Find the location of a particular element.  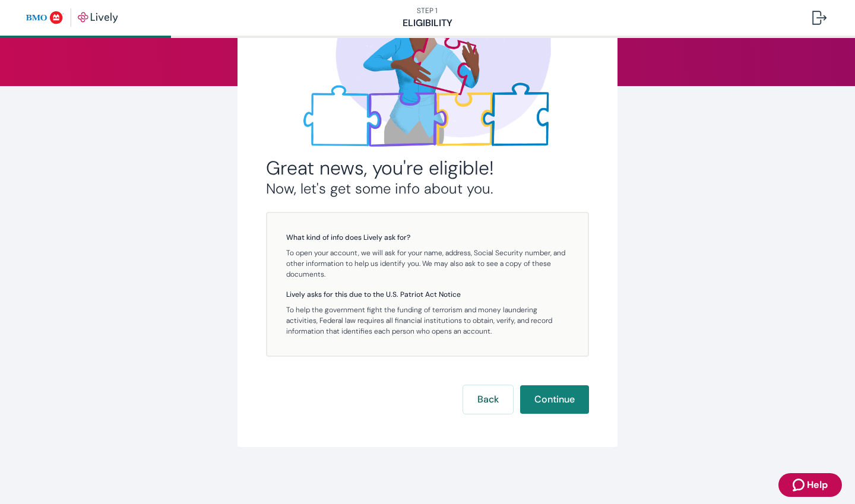

p: To help the government fight the funding of terrorism and money laundering activities, Federal la... is located at coordinates (428, 321).